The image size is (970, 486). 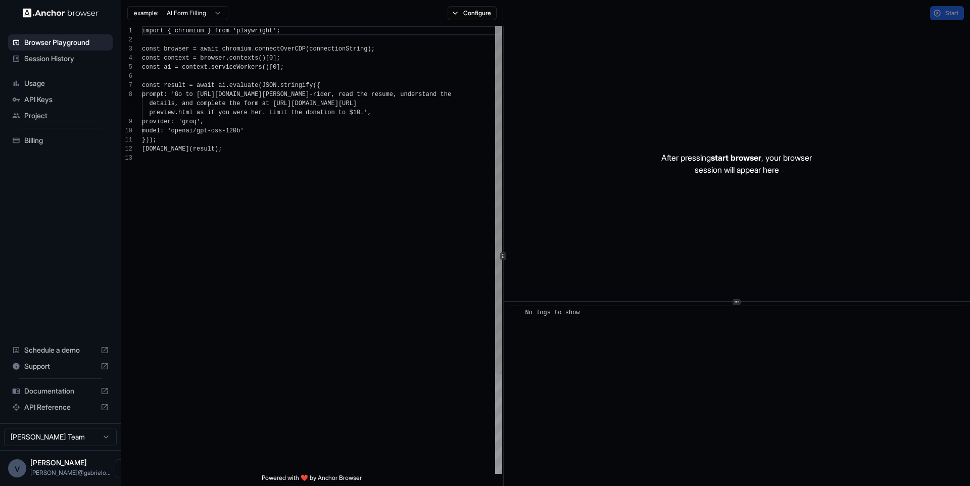 What do you see at coordinates (312, 480) in the screenshot?
I see `span: Powered with ❤️ by Anchor Browser` at bounding box center [312, 480].